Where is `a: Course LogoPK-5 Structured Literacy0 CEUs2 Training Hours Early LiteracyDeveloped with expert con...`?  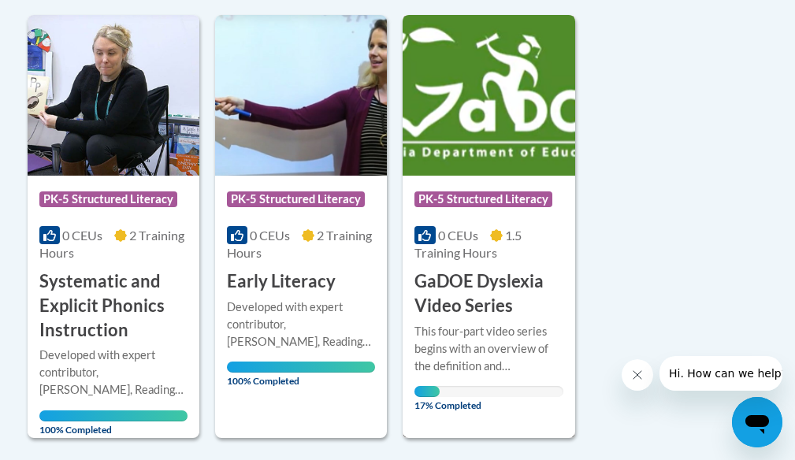
a: Course LogoPK-5 Structured Literacy0 CEUs2 Training Hours Early LiteracyDeveloped with expert con... is located at coordinates (301, 226).